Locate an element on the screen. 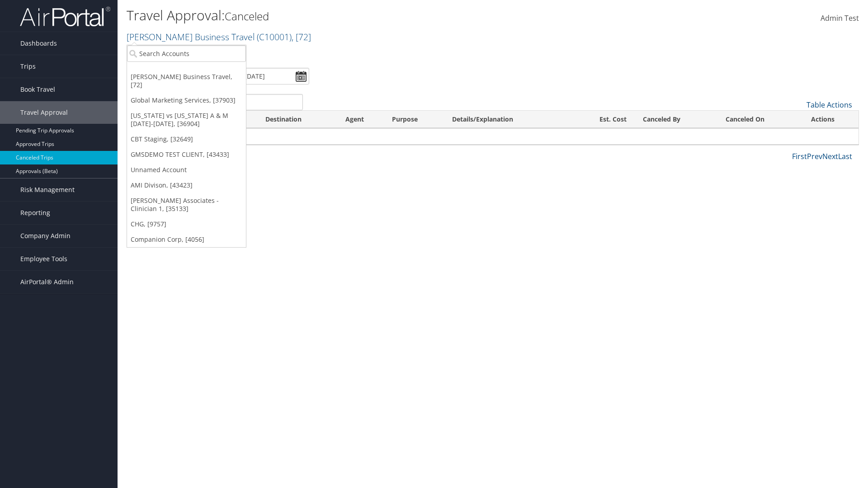 The image size is (868, 488). a: Last is located at coordinates (845, 157).